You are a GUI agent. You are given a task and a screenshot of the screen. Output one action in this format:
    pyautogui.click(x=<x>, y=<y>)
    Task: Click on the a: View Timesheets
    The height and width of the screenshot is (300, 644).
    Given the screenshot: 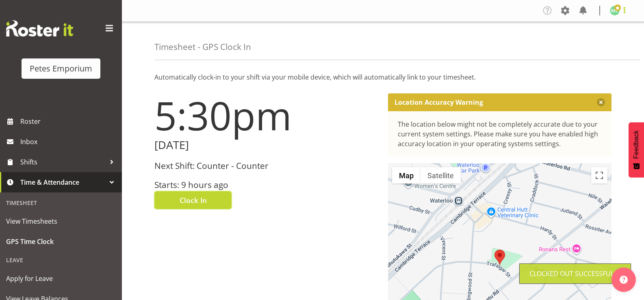 What is the action you would take?
    pyautogui.click(x=61, y=222)
    